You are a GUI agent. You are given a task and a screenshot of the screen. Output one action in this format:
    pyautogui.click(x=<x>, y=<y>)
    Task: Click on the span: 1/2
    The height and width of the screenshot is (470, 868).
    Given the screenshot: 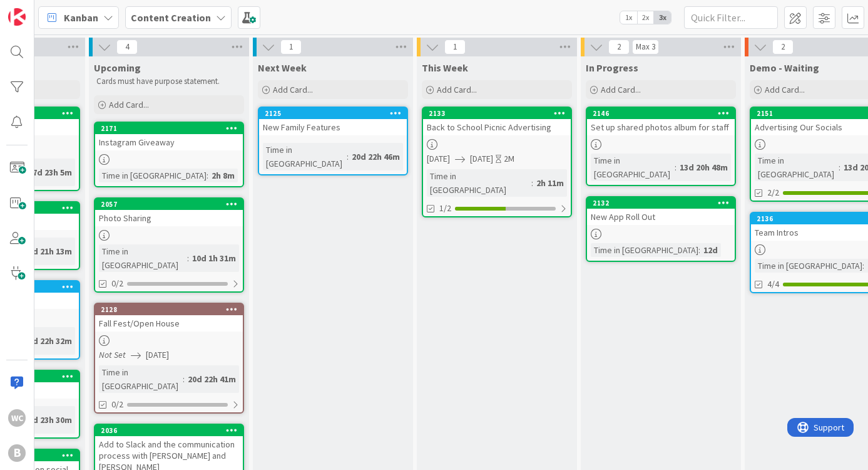 What is the action you would take?
    pyautogui.click(x=445, y=208)
    